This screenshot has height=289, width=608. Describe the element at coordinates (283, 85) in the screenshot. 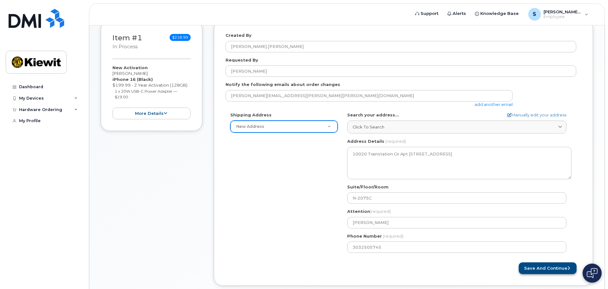

I see `label: Notify the following emails about order changes` at that location.